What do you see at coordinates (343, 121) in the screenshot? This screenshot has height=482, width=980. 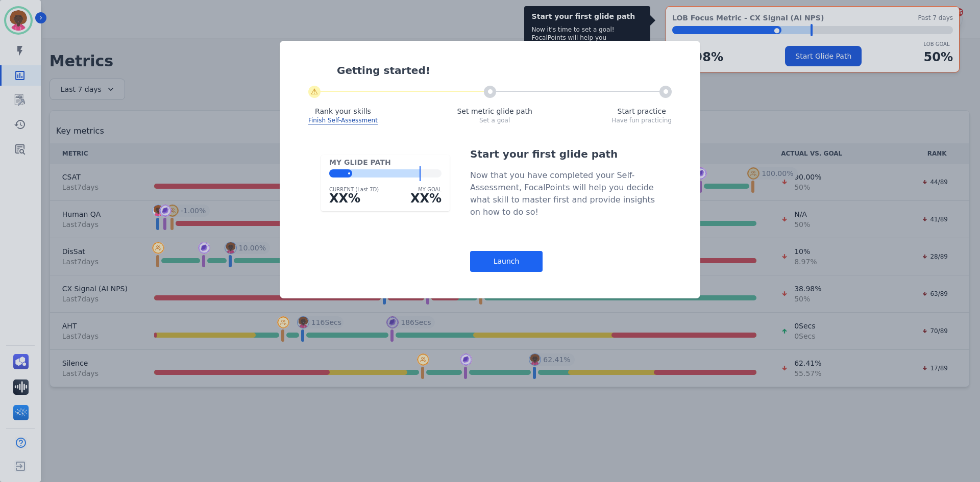 I see `span: Finish Self-Assessment` at bounding box center [343, 121].